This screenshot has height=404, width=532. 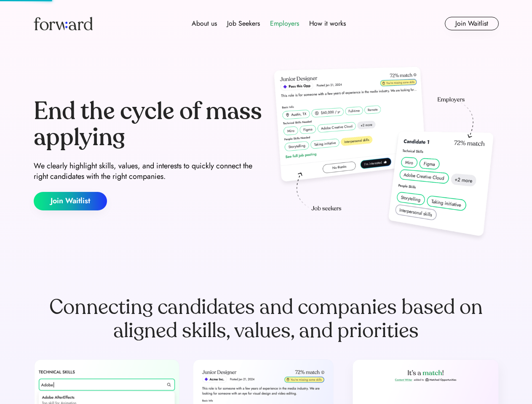 I want to click on div: About us, so click(x=204, y=24).